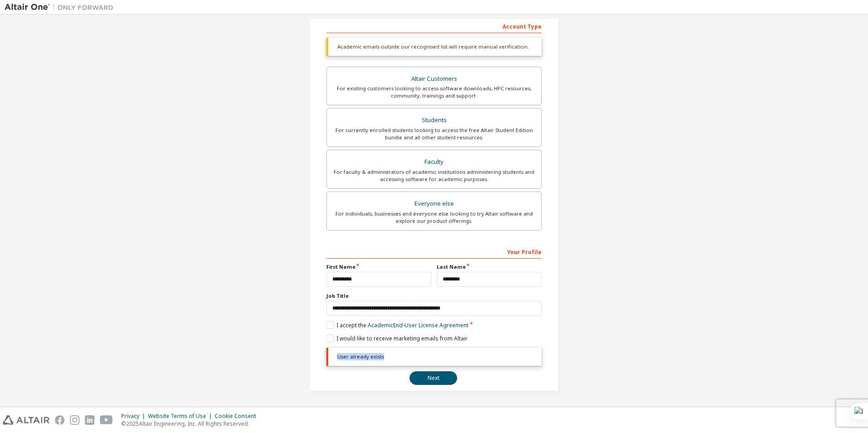  I want to click on div: For individuals, businesses and everyone else looking to try Altair software and explore our prod..., so click(434, 218).